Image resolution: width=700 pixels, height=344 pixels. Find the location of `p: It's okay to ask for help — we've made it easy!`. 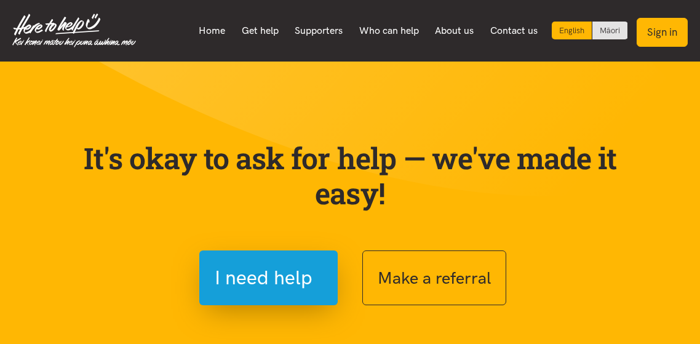

p: It's okay to ask for help — we've made it easy! is located at coordinates (350, 175).